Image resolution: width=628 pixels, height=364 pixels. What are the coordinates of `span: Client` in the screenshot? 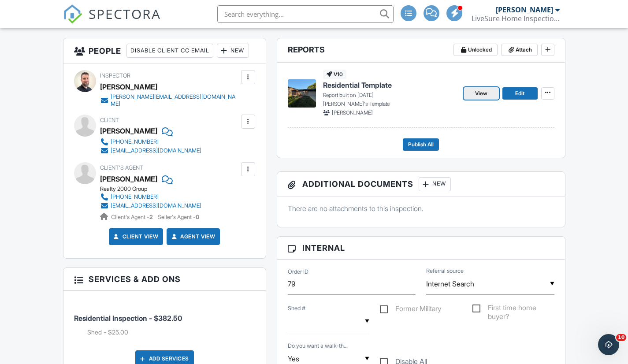 It's located at (109, 120).